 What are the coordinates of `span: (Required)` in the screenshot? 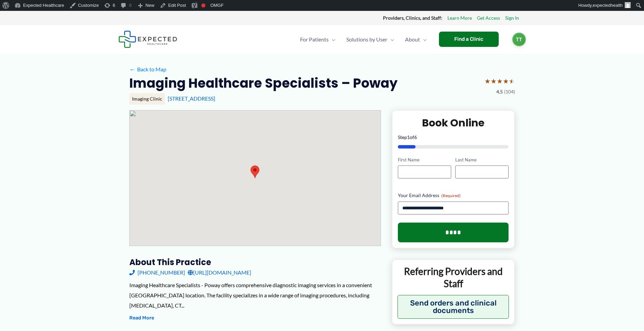 It's located at (451, 195).